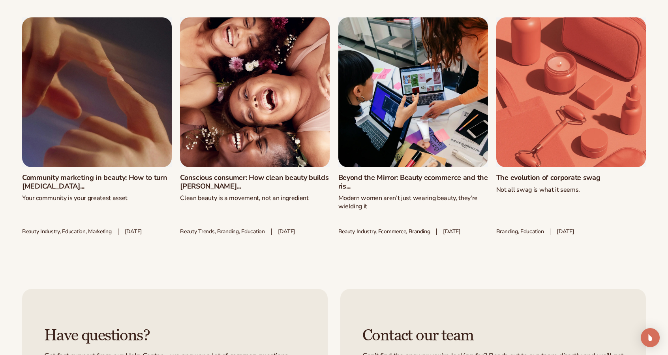 The height and width of the screenshot is (355, 668). What do you see at coordinates (97, 126) in the screenshot?
I see `div: 1 / 50` at bounding box center [97, 126].